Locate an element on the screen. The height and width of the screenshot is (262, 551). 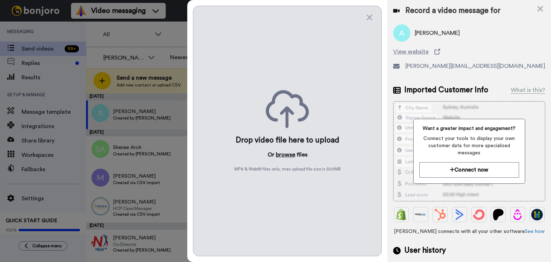
a: Connect now is located at coordinates (469, 170).